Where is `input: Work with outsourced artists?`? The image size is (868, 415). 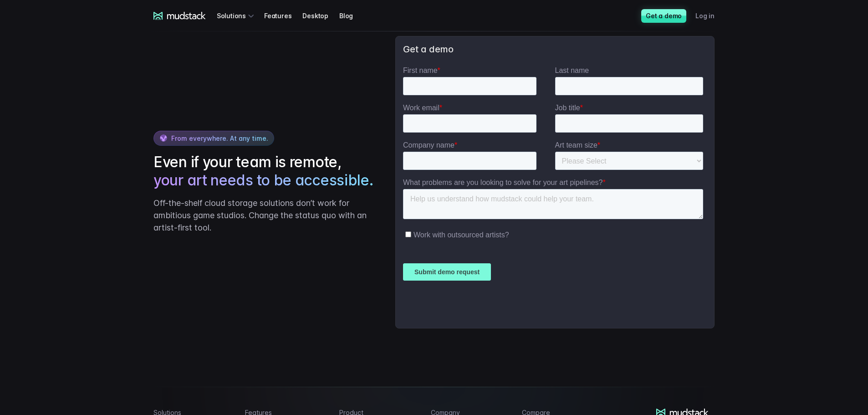
input: Work with outsourced artists? is located at coordinates (5, 168).